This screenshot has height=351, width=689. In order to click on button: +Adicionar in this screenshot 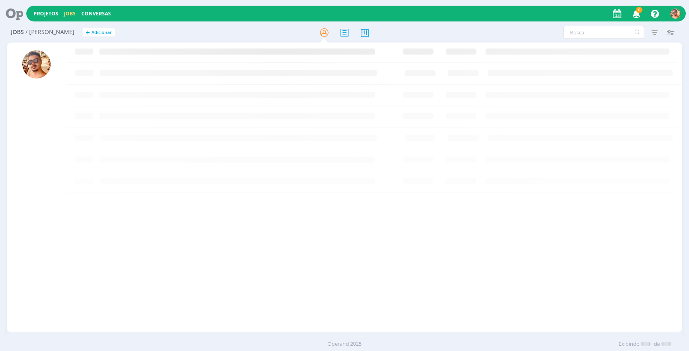, I will do `click(99, 32)`.